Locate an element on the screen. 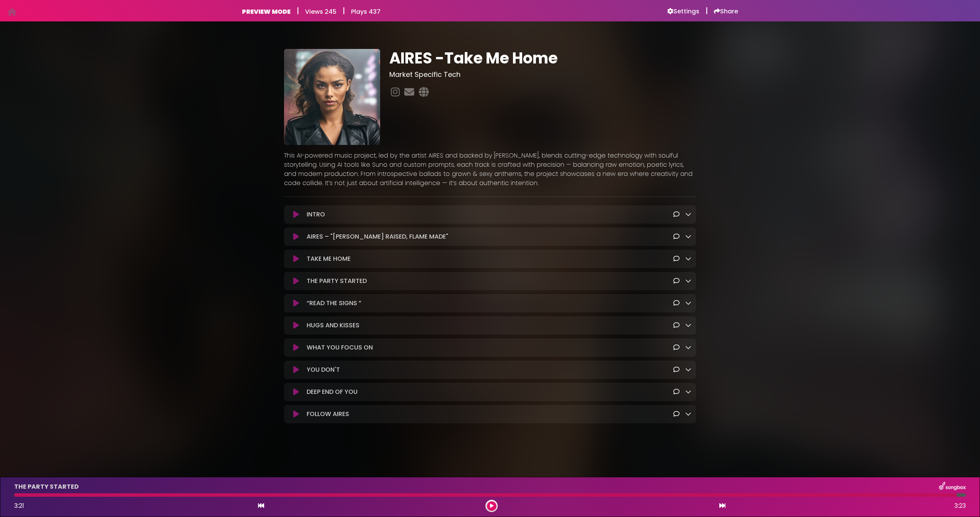 The width and height of the screenshot is (980, 517). h6: Settings is located at coordinates (683, 11).